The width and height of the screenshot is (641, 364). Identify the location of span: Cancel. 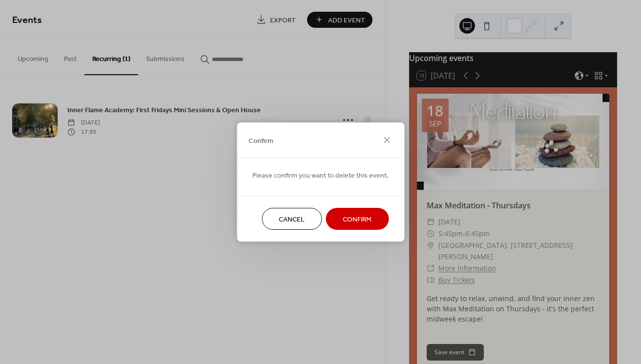
(291, 220).